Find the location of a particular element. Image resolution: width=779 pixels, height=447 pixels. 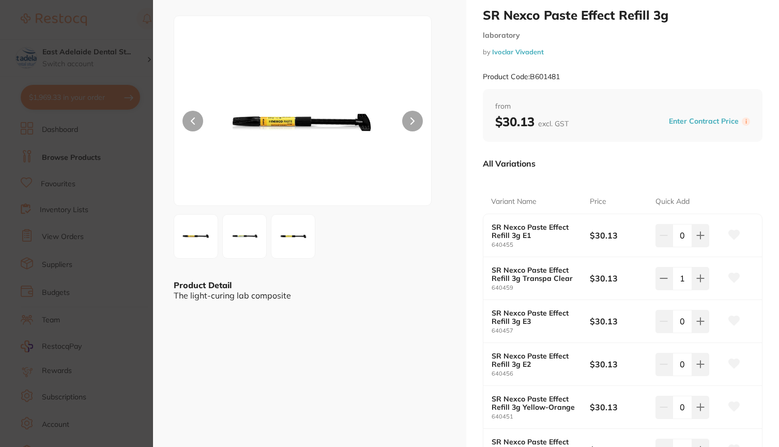

b: SR Nexco Paste Effect Refill 3g E3 is located at coordinates (536, 317).